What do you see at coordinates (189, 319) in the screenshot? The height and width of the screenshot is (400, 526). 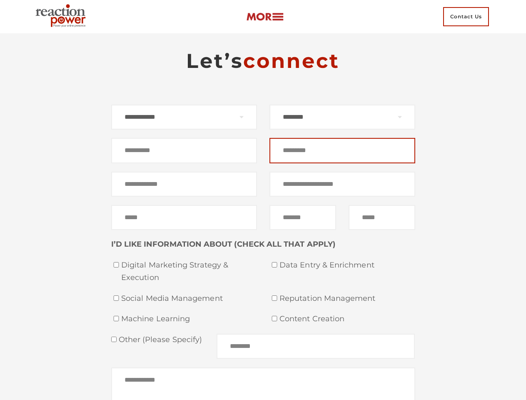 I see `span: Machine Learning` at bounding box center [189, 319].